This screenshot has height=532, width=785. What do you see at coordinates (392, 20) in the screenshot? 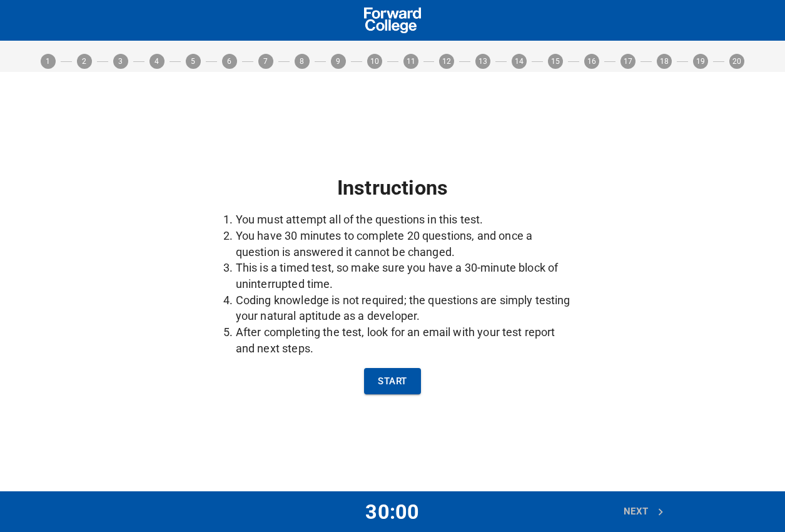
I see `img: Forward School` at bounding box center [392, 20].